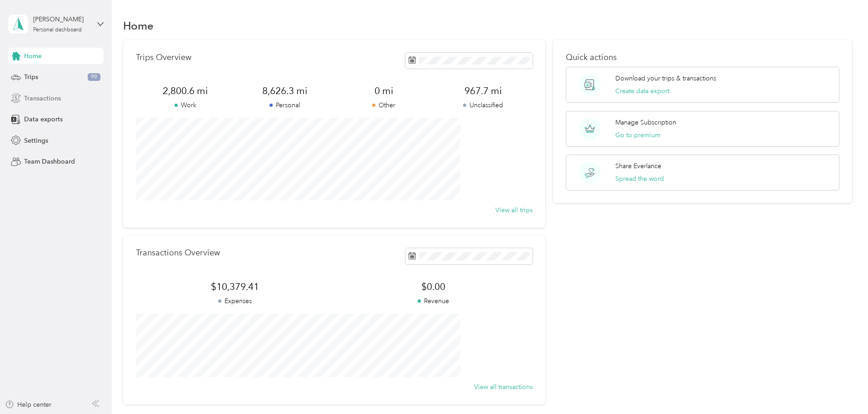  What do you see at coordinates (383, 91) in the screenshot?
I see `span: 0 mi` at bounding box center [383, 91].